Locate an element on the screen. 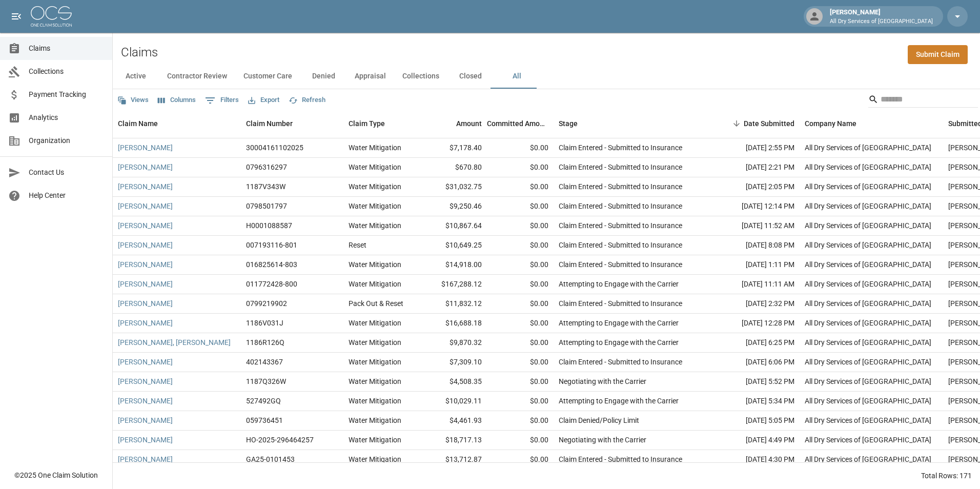 Image resolution: width=980 pixels, height=489 pixels. div: $14,918.00 is located at coordinates (454, 265).